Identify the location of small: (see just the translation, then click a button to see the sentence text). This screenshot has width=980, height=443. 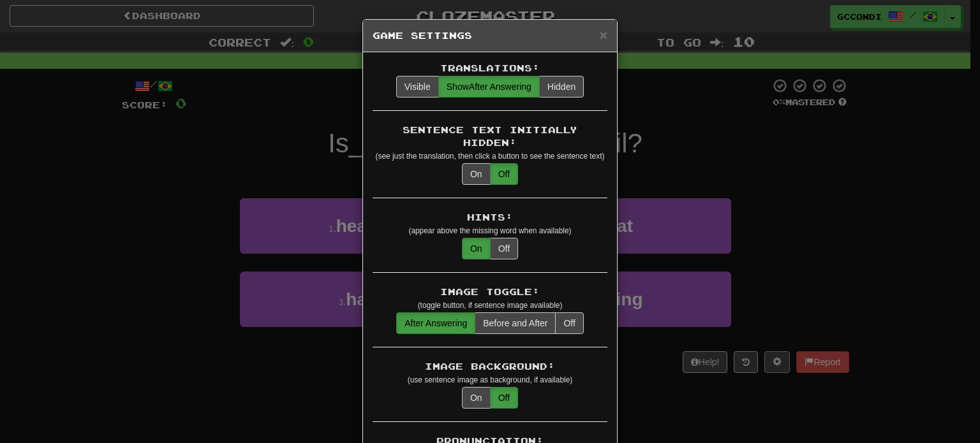
(490, 156).